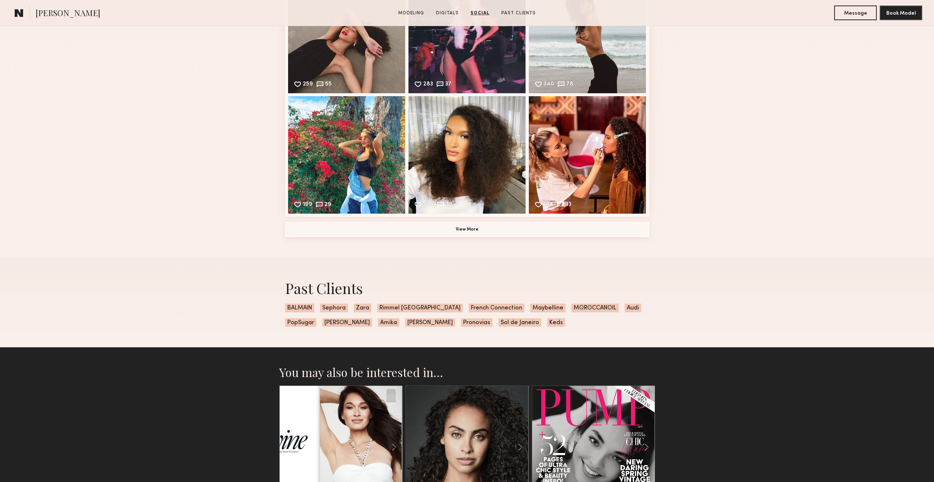 The width and height of the screenshot is (934, 482). What do you see at coordinates (447, 13) in the screenshot?
I see `a: Digitals` at bounding box center [447, 13].